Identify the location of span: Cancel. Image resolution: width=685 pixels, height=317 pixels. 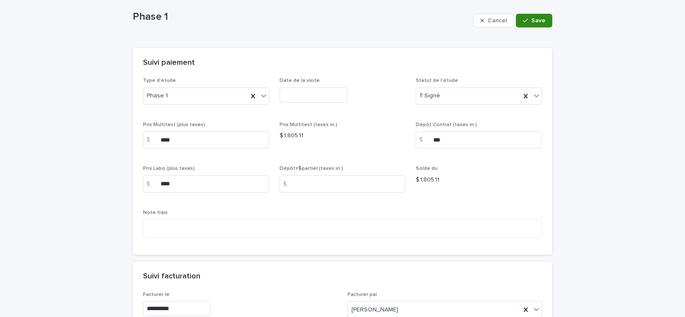
(497, 21).